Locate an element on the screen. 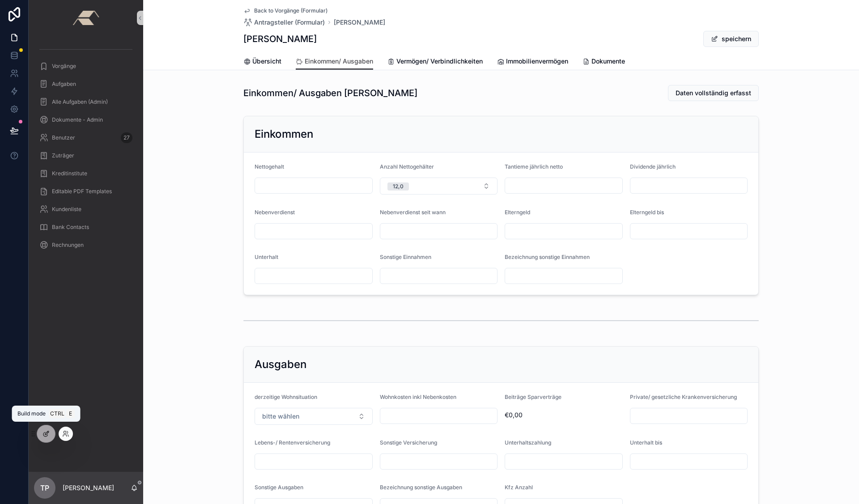 The height and width of the screenshot is (504, 859). span: Kreditinstitute is located at coordinates (69, 174).